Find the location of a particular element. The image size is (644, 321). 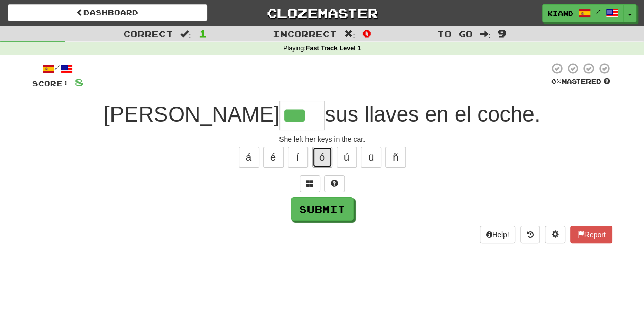

span: Incorrect is located at coordinates (305, 33).